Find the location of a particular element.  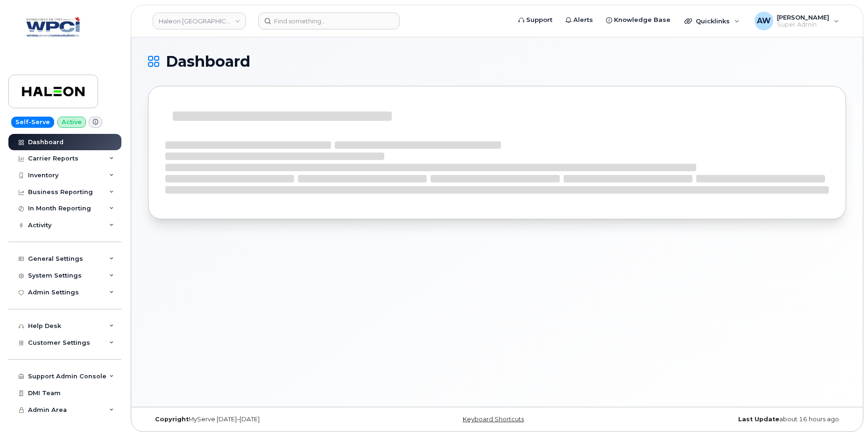

div: about 16 hours ago is located at coordinates (730, 420).